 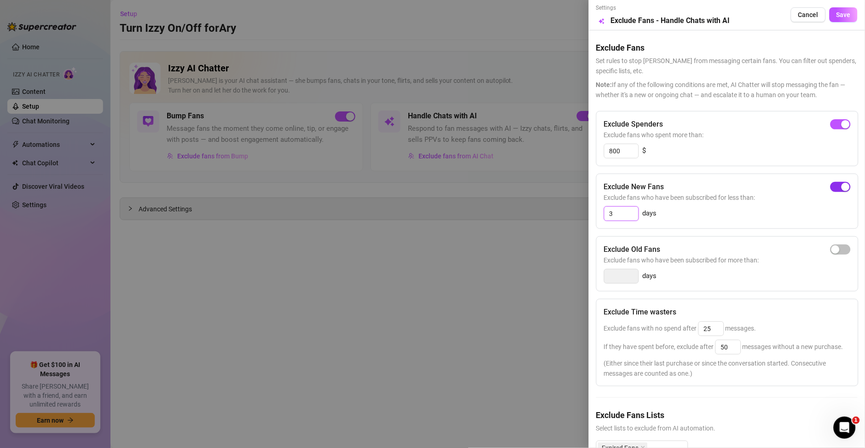 What do you see at coordinates (727, 260) in the screenshot?
I see `span: Exclude fans who have been subscribed for more than:` at bounding box center [727, 260].